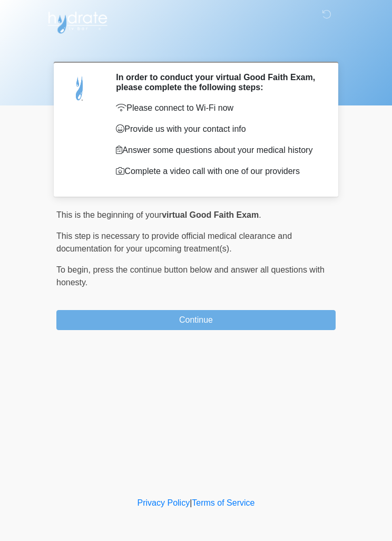 The width and height of the screenshot is (392, 541). Describe the element at coordinates (196, 320) in the screenshot. I see `button: Continue` at that location.